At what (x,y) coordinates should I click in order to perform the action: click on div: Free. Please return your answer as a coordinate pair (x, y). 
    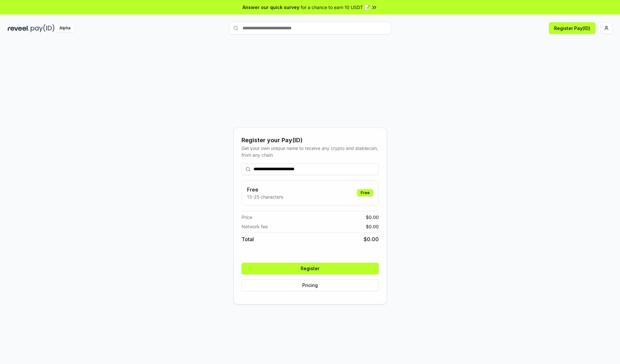
    Looking at the image, I should click on (365, 193).